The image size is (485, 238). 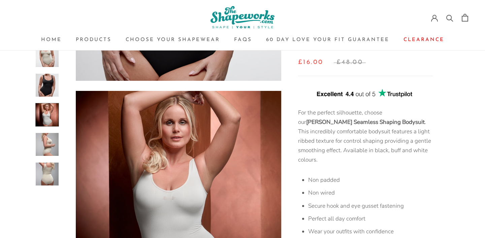 I want to click on li: Secure hook and eye gusset fastening, so click(x=371, y=206).